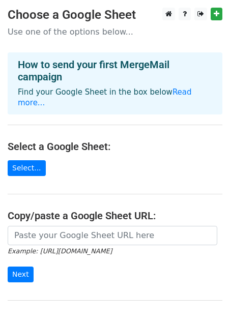  Describe the element at coordinates (115, 147) in the screenshot. I see `h4: Select a Google Sheet:` at that location.